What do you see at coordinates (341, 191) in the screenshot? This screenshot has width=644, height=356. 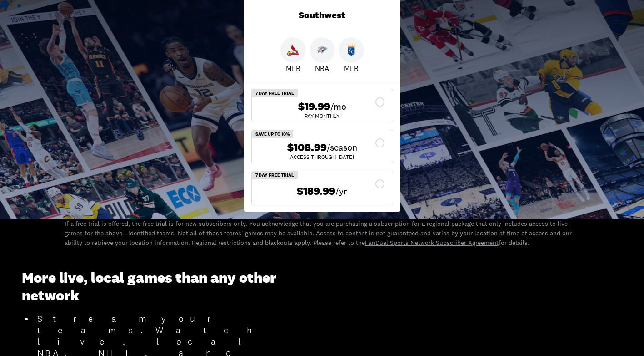 I see `span: /yr` at bounding box center [341, 191].